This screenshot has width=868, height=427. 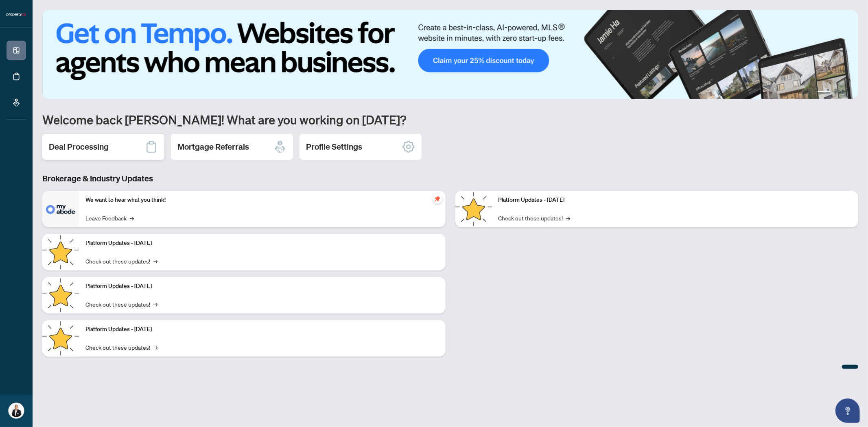 What do you see at coordinates (824, 92) in the screenshot?
I see `button: 1` at bounding box center [824, 92].